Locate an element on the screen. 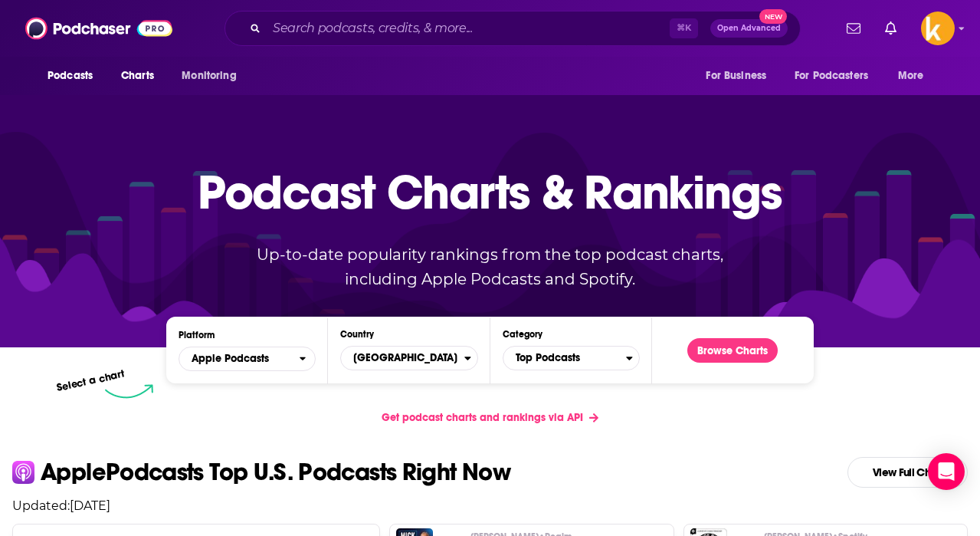 This screenshot has width=980, height=536. span: Get podcast charts and rankings via API is located at coordinates (482, 417).